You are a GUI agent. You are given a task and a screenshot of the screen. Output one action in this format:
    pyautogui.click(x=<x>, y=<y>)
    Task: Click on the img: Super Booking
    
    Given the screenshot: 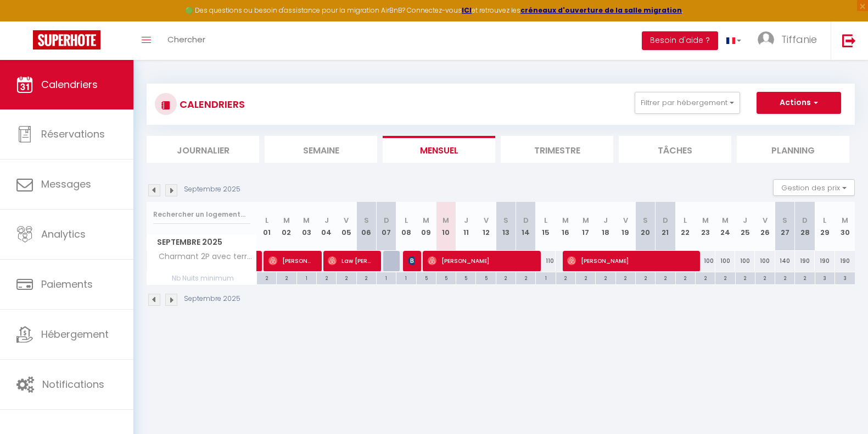 What is the action you would take?
    pyautogui.click(x=66, y=40)
    